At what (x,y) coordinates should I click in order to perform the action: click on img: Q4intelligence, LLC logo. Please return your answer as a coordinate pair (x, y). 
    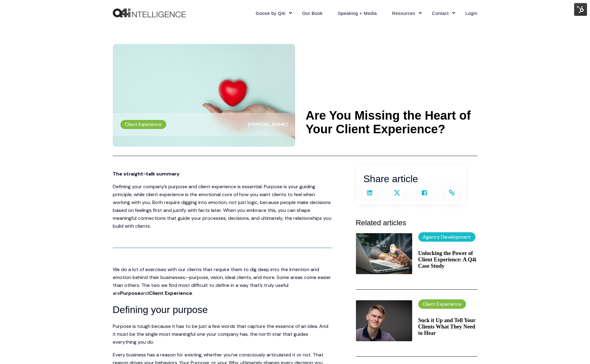
    Looking at the image, I should click on (149, 13).